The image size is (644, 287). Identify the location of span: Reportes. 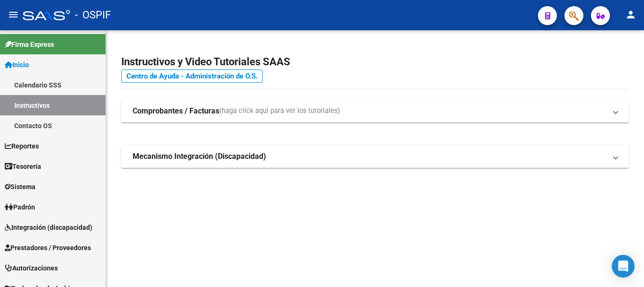
(22, 146).